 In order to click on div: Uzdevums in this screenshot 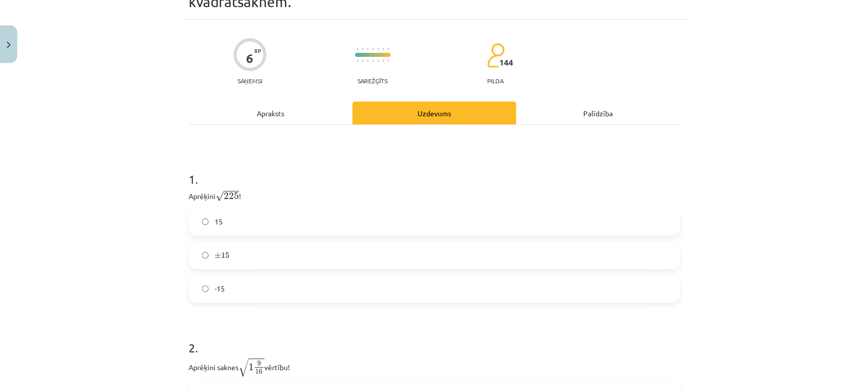, I will do `click(434, 113)`.